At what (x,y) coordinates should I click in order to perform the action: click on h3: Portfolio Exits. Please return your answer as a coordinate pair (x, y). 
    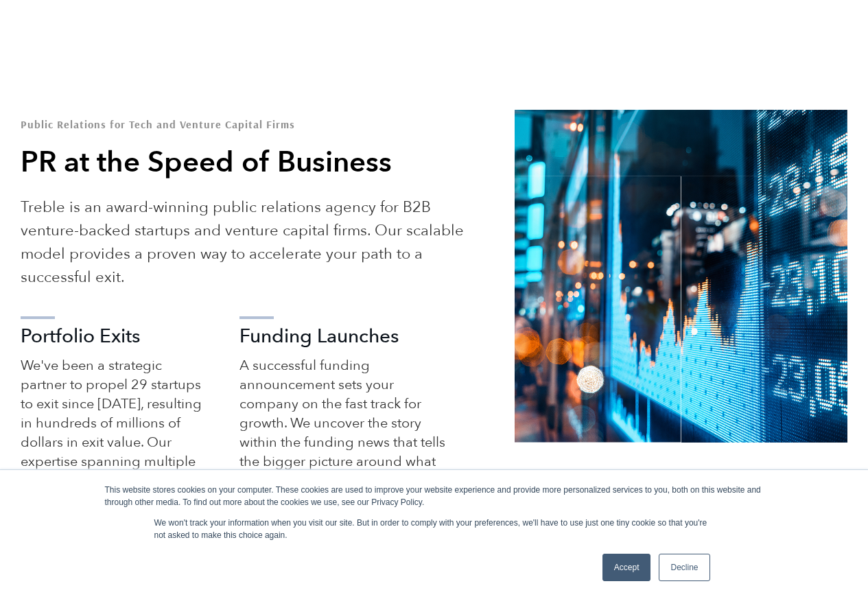
    Looking at the image, I should click on (115, 336).